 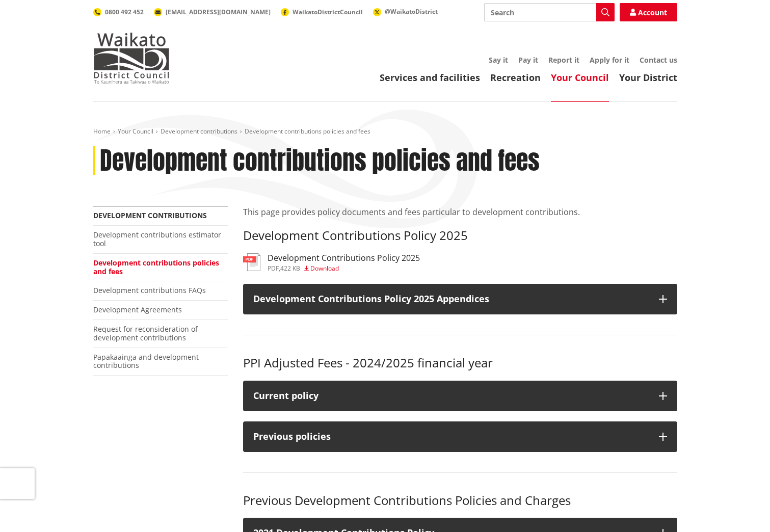 What do you see at coordinates (498, 60) in the screenshot?
I see `a: Say it` at bounding box center [498, 60].